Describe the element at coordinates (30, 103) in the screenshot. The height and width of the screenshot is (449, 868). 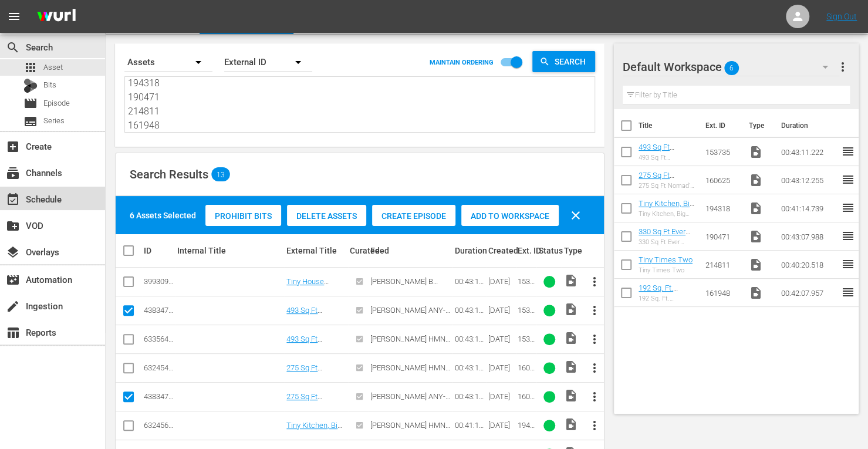
I see `span: Episode` at that location.